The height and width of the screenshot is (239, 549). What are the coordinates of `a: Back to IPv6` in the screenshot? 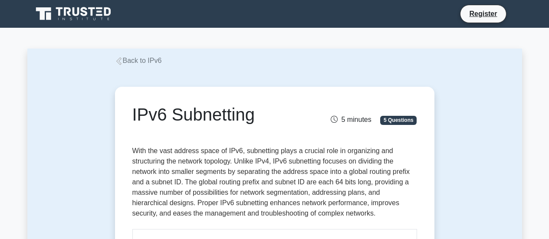 It's located at (138, 60).